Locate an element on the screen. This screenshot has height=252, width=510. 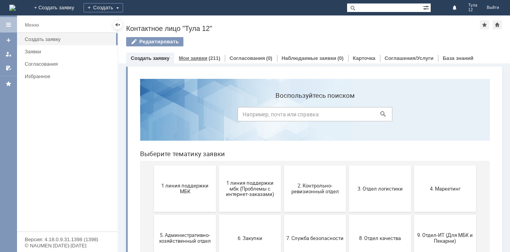
button: 2. Контрольно-ревизионный отдел is located at coordinates (181, 116).